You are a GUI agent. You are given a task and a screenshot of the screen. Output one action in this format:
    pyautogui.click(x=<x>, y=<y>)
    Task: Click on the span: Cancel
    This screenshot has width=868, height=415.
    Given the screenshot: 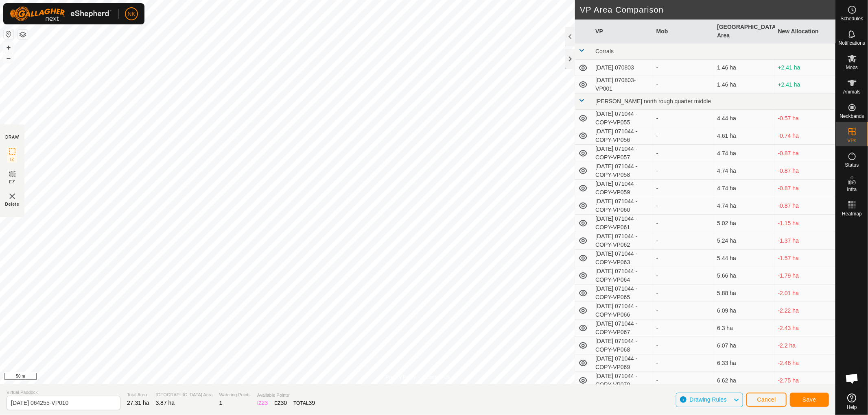 What is the action you would take?
    pyautogui.click(x=766, y=400)
    